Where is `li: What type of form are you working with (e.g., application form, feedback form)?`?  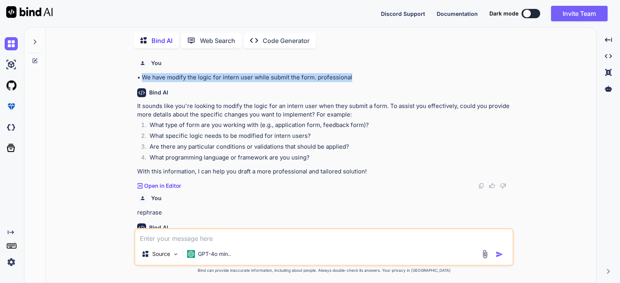 li: What type of form are you working with (e.g., application form, feedback form)? is located at coordinates (328, 126).